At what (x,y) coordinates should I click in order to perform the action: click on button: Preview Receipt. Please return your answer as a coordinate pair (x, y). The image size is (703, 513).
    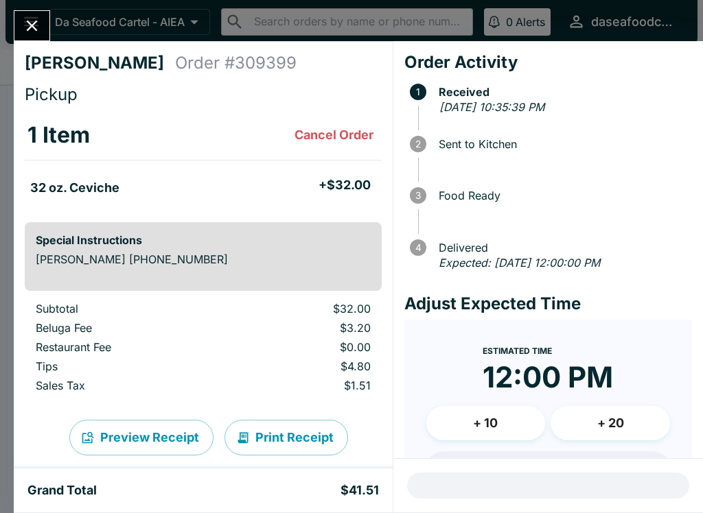
    Looking at the image, I should click on (141, 438).